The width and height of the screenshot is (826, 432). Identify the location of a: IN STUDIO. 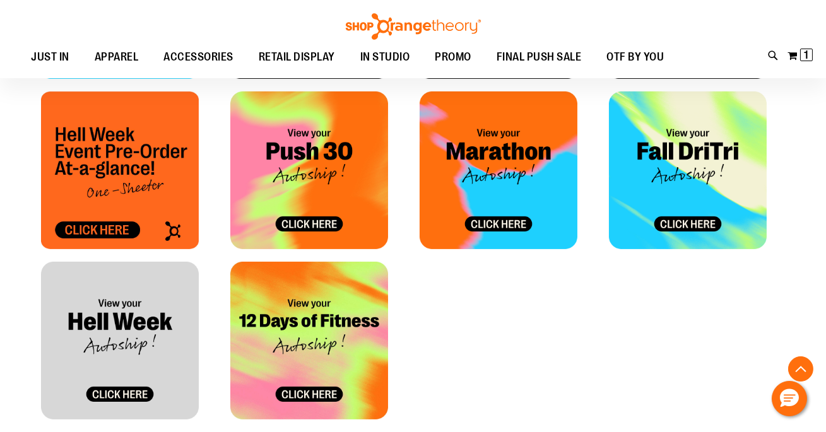
(385, 57).